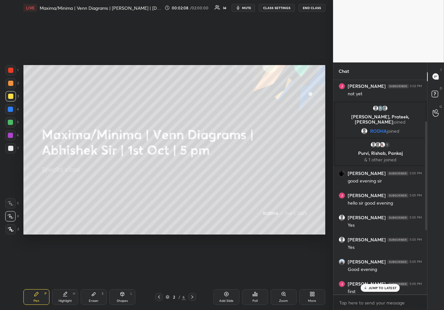 This screenshot has width=444, height=310. I want to click on p: D, so click(440, 88).